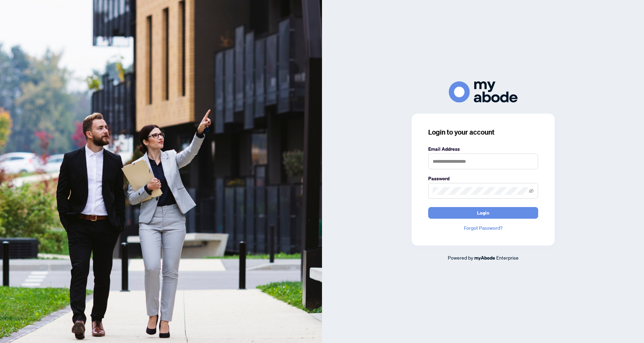 The width and height of the screenshot is (644, 343). I want to click on a: myAbode, so click(485, 258).